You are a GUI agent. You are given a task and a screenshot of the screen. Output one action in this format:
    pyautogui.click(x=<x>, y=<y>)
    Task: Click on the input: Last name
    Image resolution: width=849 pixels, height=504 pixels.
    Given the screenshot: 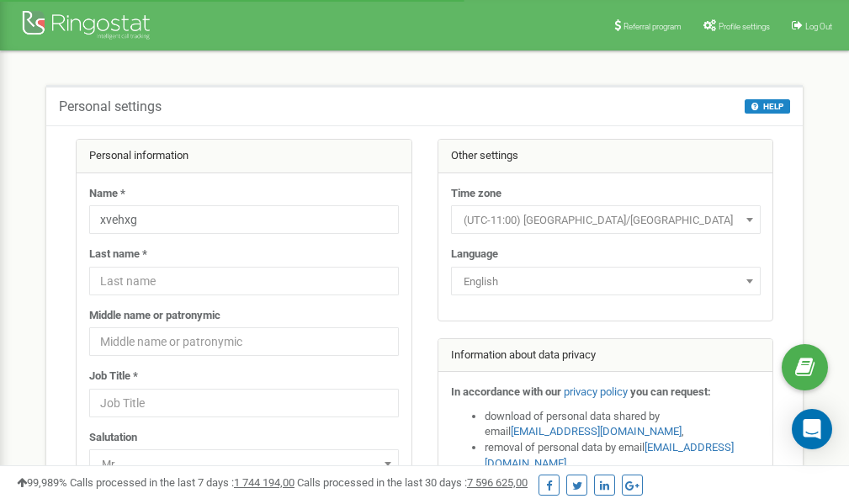 What is the action you would take?
    pyautogui.click(x=244, y=281)
    